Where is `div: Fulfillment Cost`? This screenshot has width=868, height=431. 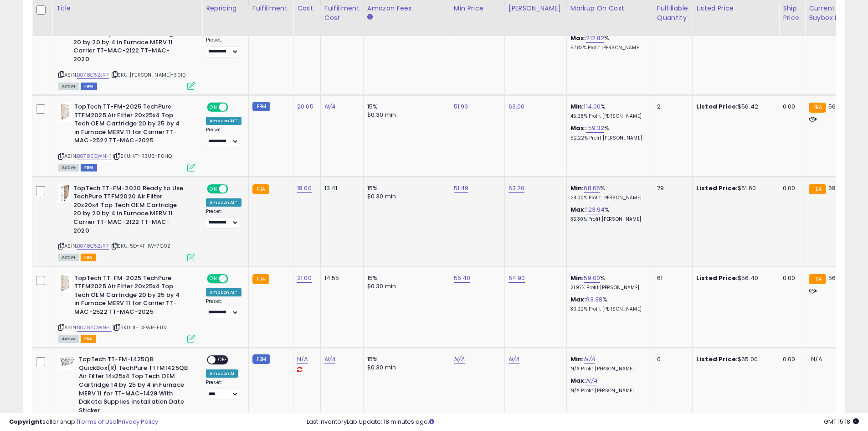
div: Fulfillment Cost is located at coordinates (342, 13).